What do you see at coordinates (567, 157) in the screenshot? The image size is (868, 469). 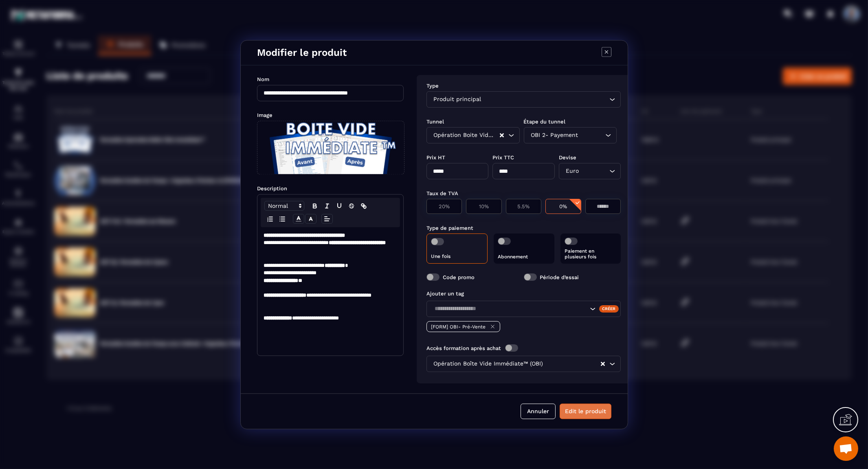 I see `label: Devise` at bounding box center [567, 157].